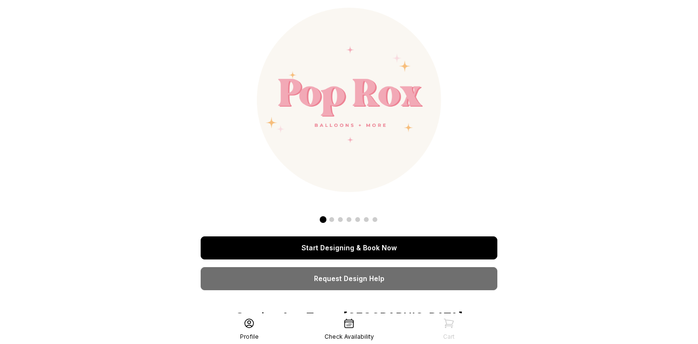  What do you see at coordinates (349, 336) in the screenshot?
I see `div: Check Availability` at bounding box center [349, 336].